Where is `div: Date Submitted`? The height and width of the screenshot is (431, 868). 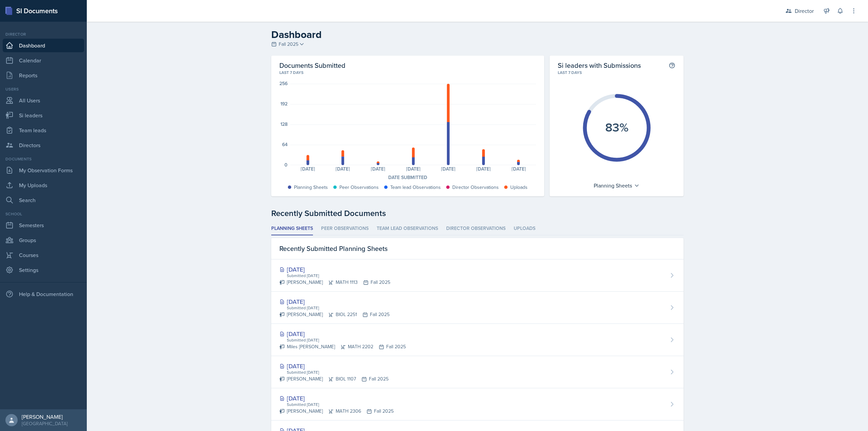
div: Date Submitted is located at coordinates (408, 177).